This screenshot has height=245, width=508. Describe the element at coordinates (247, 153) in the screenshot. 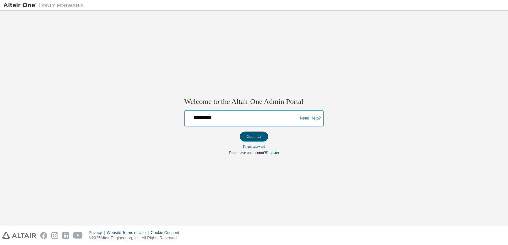

I see `span: Don't have an account?` at that location.